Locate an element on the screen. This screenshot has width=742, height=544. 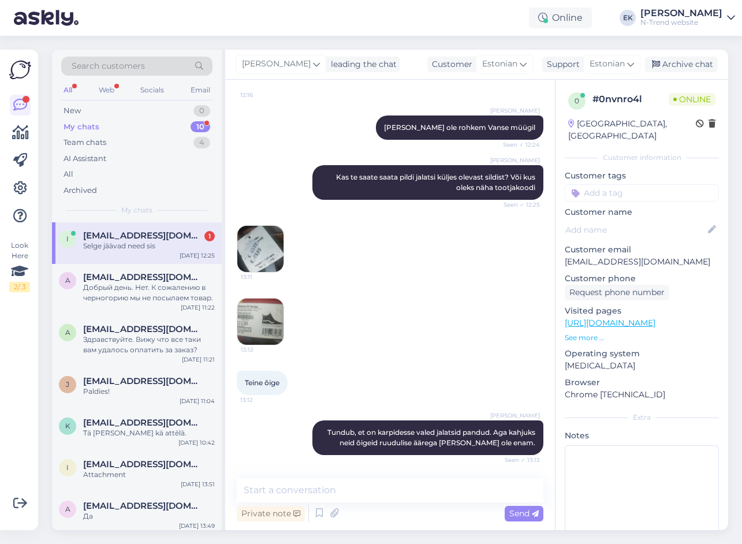
span: a.nedilko@meta.ua is located at coordinates (143, 506).